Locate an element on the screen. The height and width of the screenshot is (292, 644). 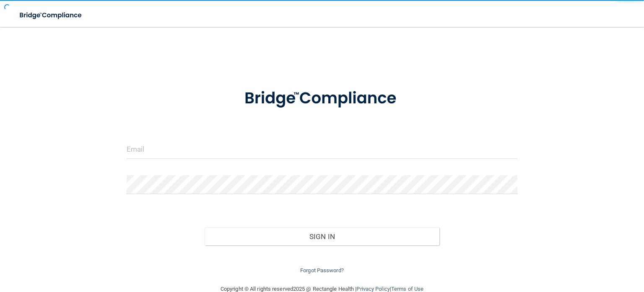
a: Privacy Policy is located at coordinates (373, 288).